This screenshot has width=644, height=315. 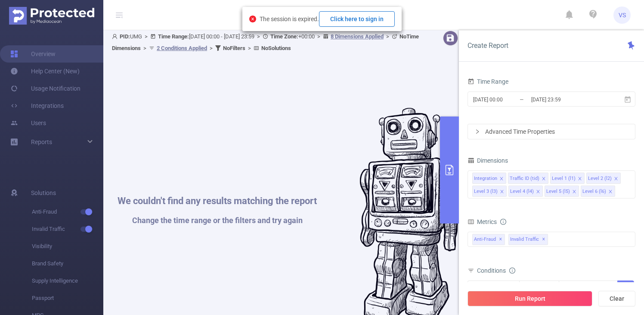 I want to click on h1: We couldn't find any results matching the report, so click(x=217, y=201).